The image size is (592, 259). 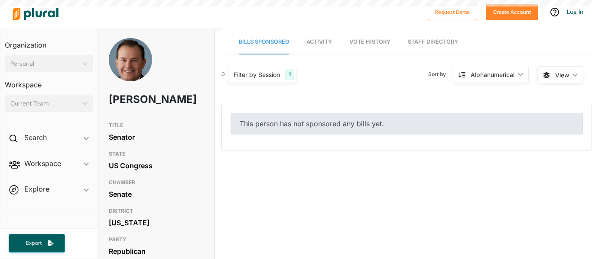 I want to click on h3: STATE, so click(x=156, y=154).